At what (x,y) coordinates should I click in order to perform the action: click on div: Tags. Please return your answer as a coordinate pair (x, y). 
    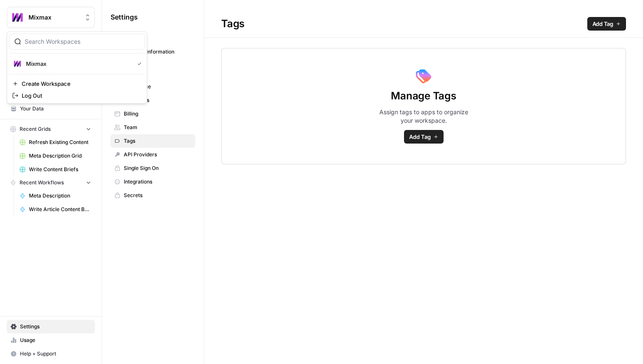
    Looking at the image, I should click on (423, 24).